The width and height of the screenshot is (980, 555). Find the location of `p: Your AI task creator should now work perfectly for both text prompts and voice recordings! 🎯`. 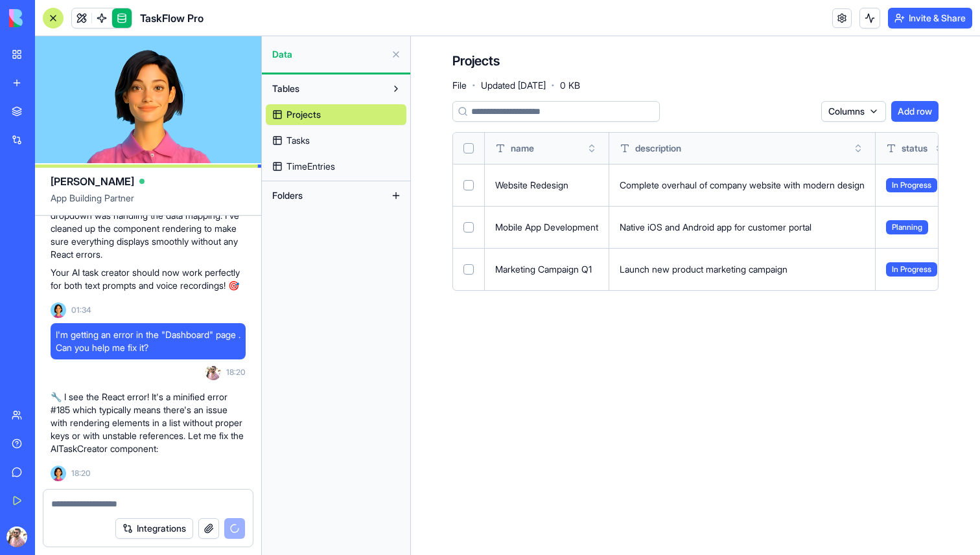

p: Your AI task creator should now work perfectly for both text prompts and voice recordings! 🎯 is located at coordinates (148, 279).